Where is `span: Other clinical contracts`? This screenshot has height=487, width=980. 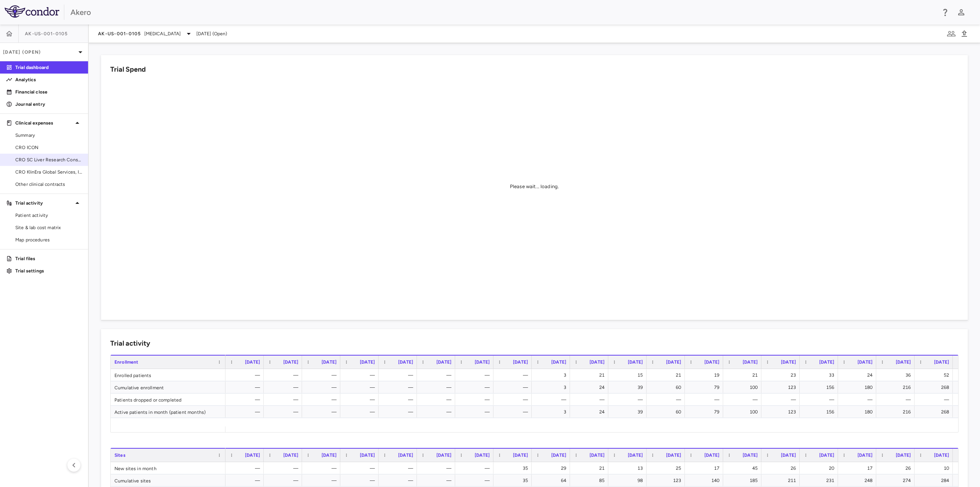 span: Other clinical contracts is located at coordinates (49, 185).